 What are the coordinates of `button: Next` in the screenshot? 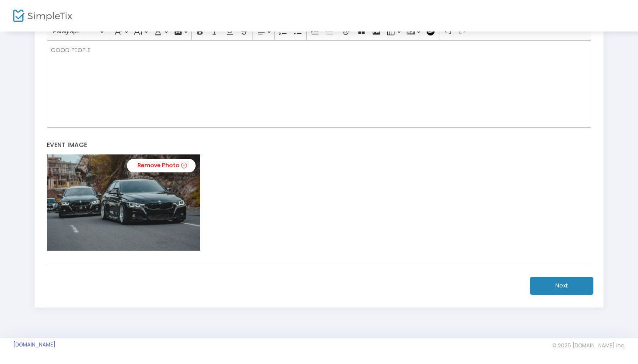 It's located at (561, 286).